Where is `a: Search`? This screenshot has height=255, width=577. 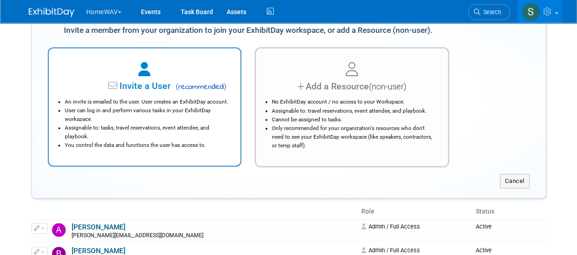 a: Search is located at coordinates (489, 12).